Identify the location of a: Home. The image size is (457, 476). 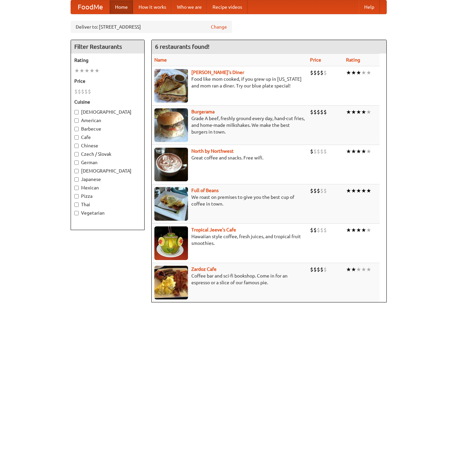
(122, 7).